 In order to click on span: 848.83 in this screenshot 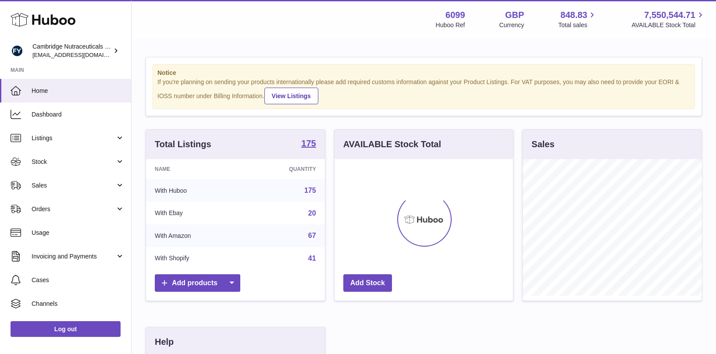, I will do `click(573, 15)`.